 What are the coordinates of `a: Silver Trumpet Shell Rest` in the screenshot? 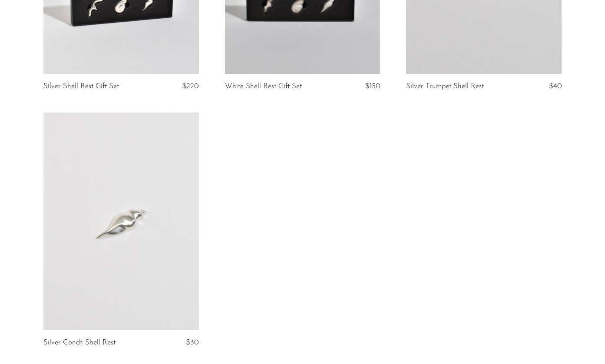 It's located at (445, 86).